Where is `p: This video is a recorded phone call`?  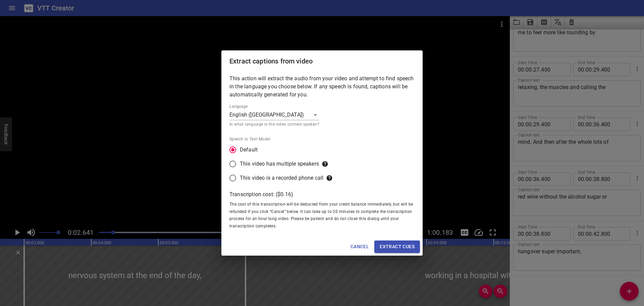
p: This video is a recorded phone call is located at coordinates (281, 178).